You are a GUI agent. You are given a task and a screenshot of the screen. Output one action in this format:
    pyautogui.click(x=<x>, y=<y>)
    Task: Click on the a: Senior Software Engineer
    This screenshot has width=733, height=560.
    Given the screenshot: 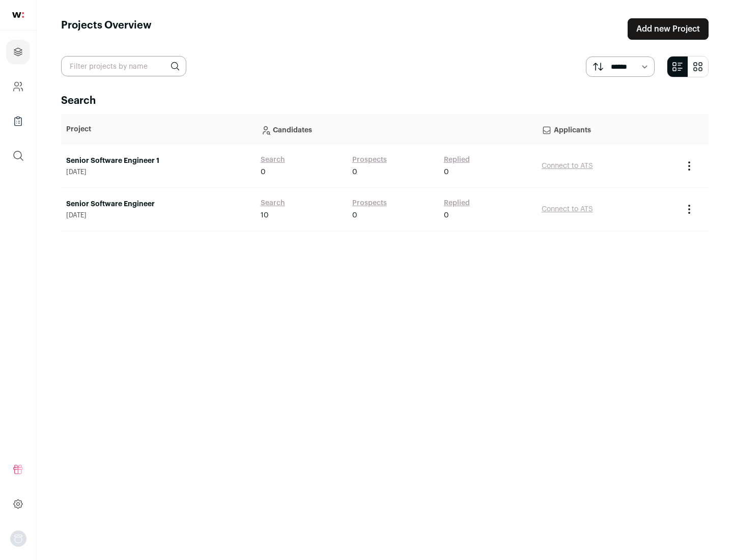 What is the action you would take?
    pyautogui.click(x=158, y=204)
    